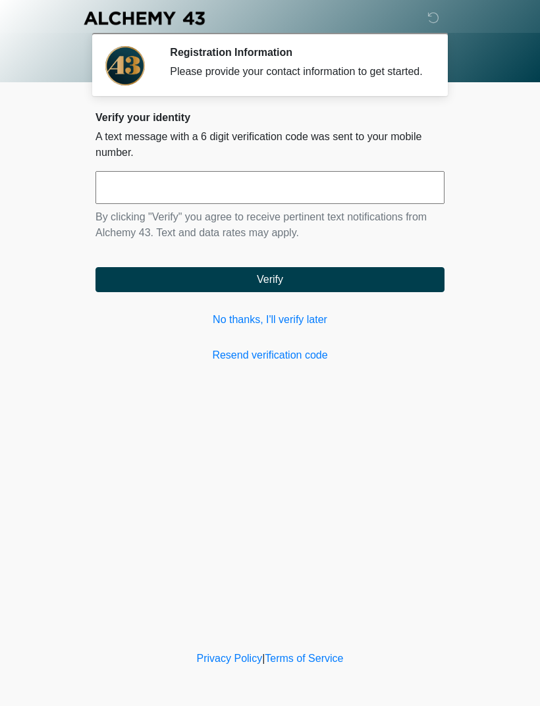 The image size is (540, 706). I want to click on a: No thanks, I'll verify later, so click(270, 320).